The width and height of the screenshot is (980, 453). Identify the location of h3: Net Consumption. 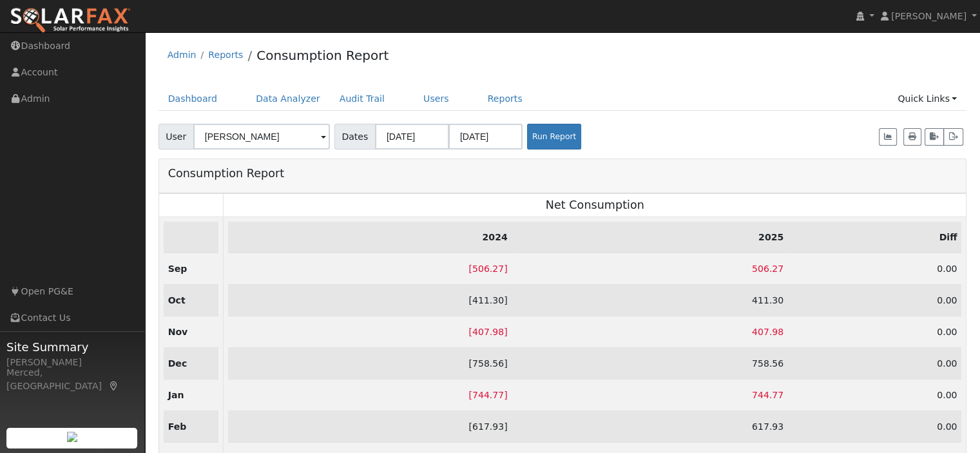
(595, 205).